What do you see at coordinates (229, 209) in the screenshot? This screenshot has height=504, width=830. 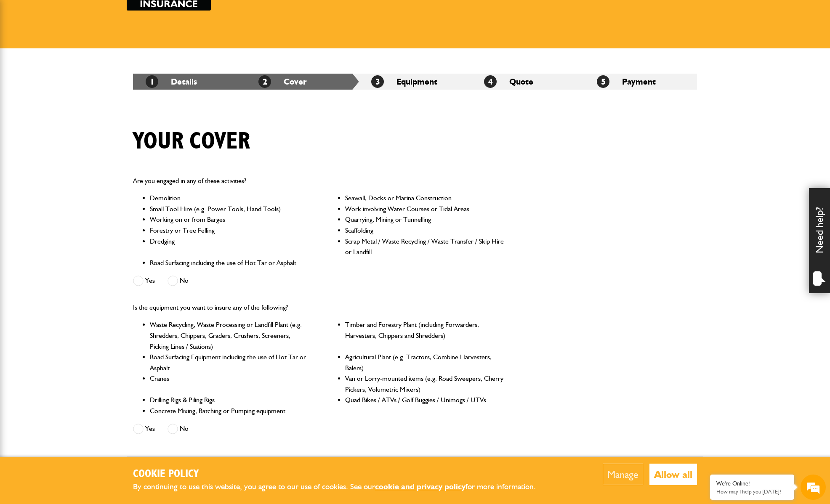 I see `li: Small Tool Hire (e.g. Power Tools, Hand Tools)` at bounding box center [229, 209].